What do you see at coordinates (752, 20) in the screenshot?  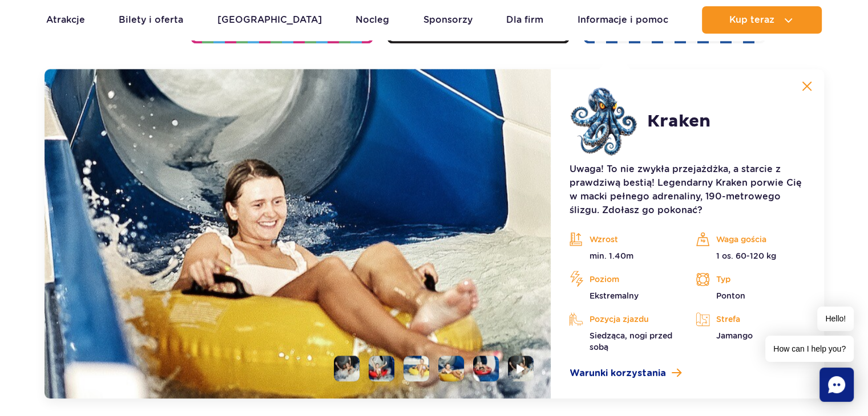 I see `span: Kup teraz` at bounding box center [752, 20].